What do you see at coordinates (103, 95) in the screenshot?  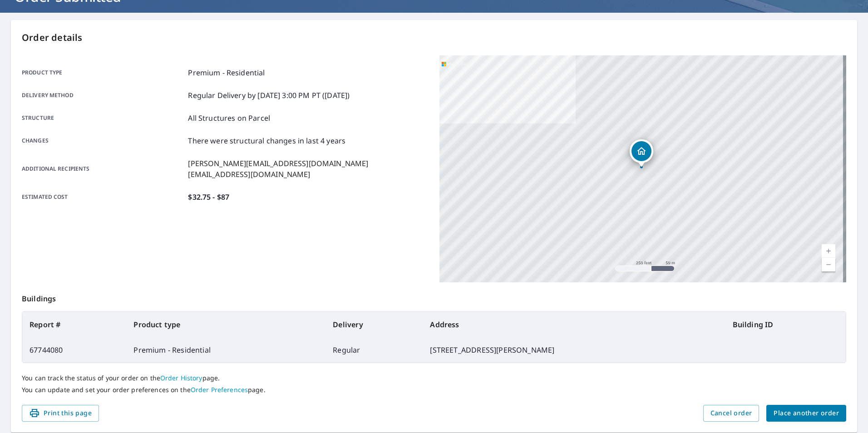 I see `p: Delivery method` at bounding box center [103, 95].